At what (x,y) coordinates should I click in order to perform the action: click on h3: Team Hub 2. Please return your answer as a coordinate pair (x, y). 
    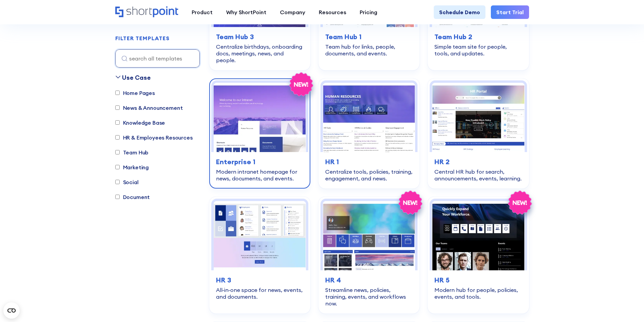
    Looking at the image, I should click on (478, 37).